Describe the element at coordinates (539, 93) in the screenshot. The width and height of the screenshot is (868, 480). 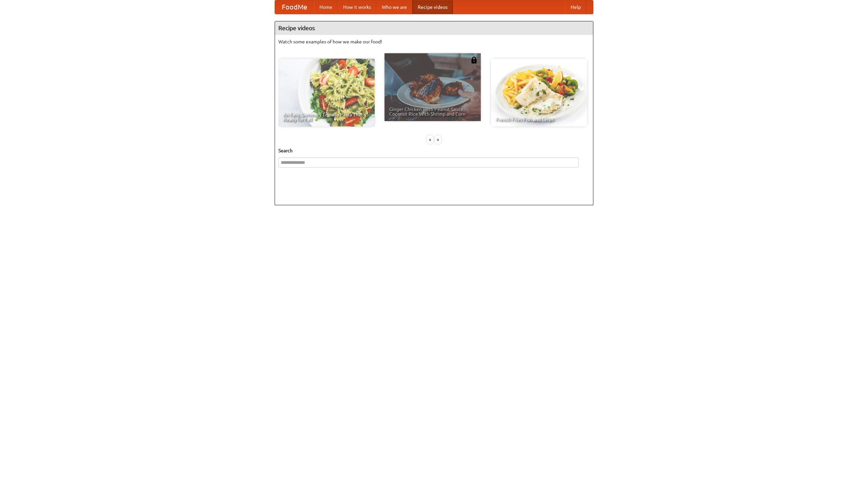
I see `a: French Fries Fish and Chips` at that location.